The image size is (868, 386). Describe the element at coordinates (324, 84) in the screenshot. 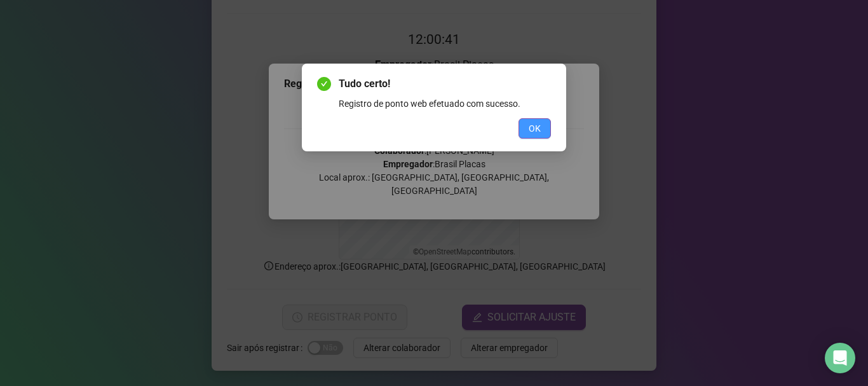

I see `span: check-circle` at that location.